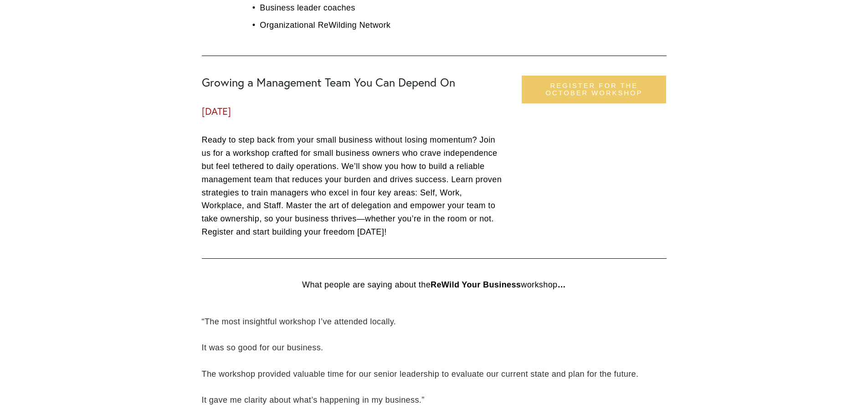 This screenshot has width=868, height=415. Describe the element at coordinates (68, 99) in the screenshot. I see `img: Rough Water SEO` at that location.